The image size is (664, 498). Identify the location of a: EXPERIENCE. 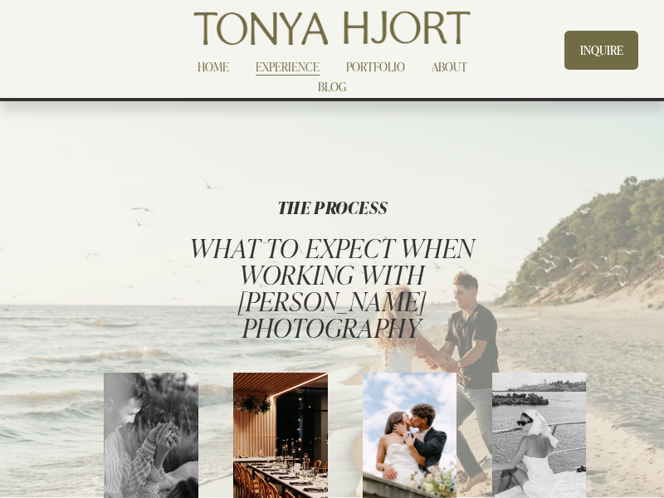
(287, 67).